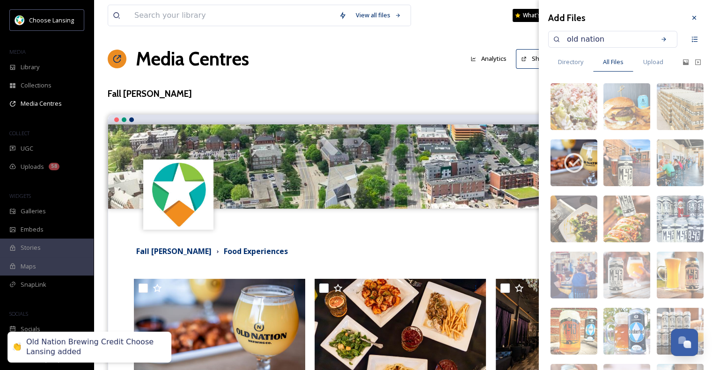 Image resolution: width=712 pixels, height=370 pixels. I want to click on img: 3a7102e8-8902-4653-a163-a846f78ac910.jpg, so click(627, 107).